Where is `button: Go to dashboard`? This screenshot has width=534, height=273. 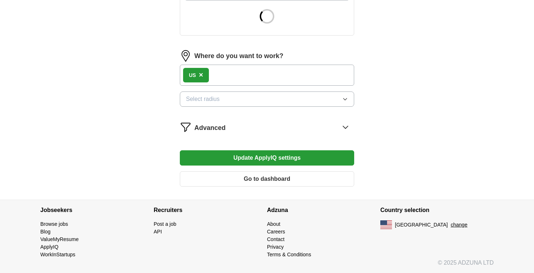
button: Go to dashboard is located at coordinates (267, 179).